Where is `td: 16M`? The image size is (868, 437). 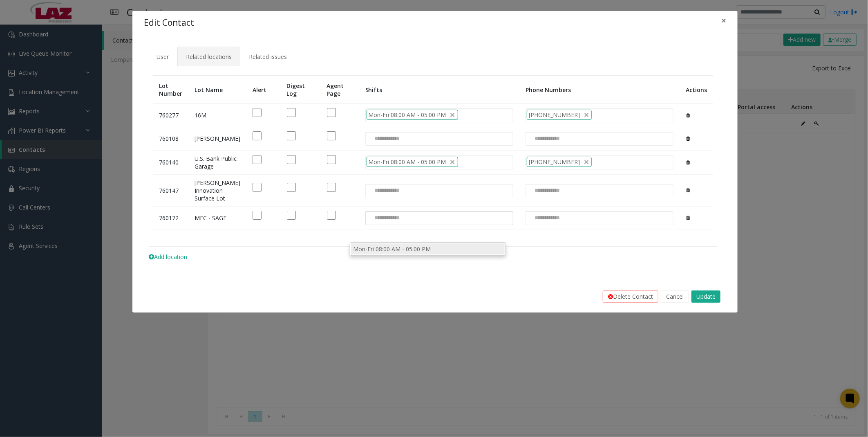 td: 16M is located at coordinates (217, 115).